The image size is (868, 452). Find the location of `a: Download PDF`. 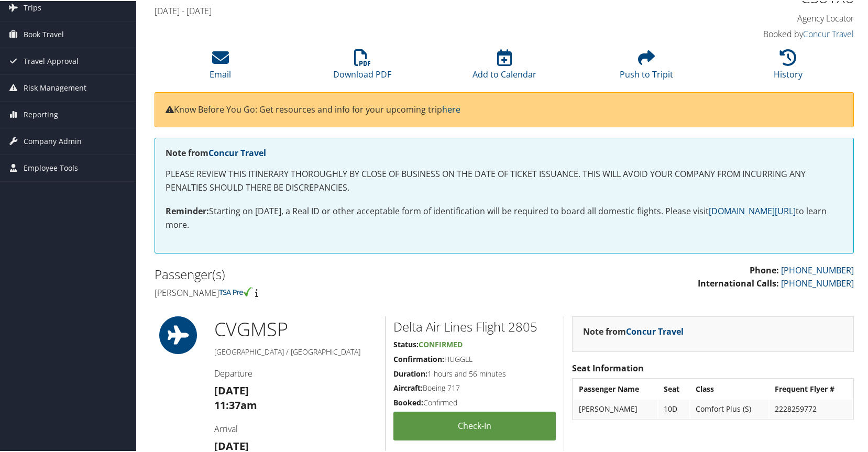

a: Download PDF is located at coordinates (362, 66).